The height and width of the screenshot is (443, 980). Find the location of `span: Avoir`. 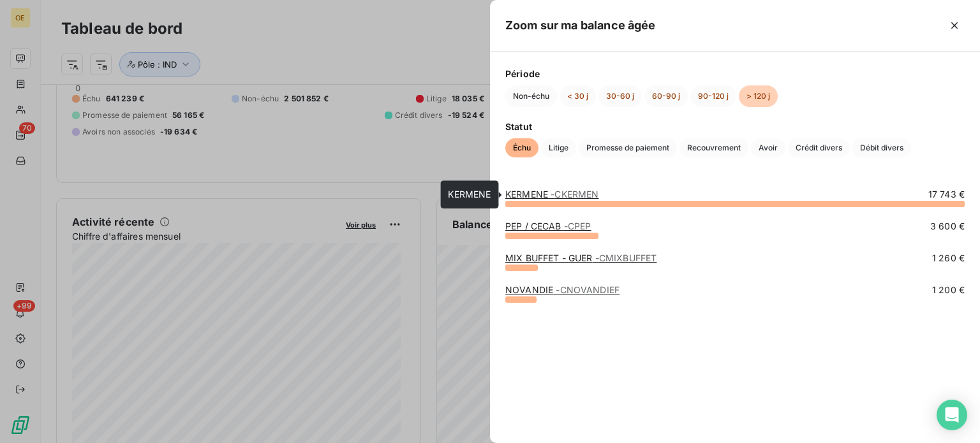

span: Avoir is located at coordinates (768, 148).